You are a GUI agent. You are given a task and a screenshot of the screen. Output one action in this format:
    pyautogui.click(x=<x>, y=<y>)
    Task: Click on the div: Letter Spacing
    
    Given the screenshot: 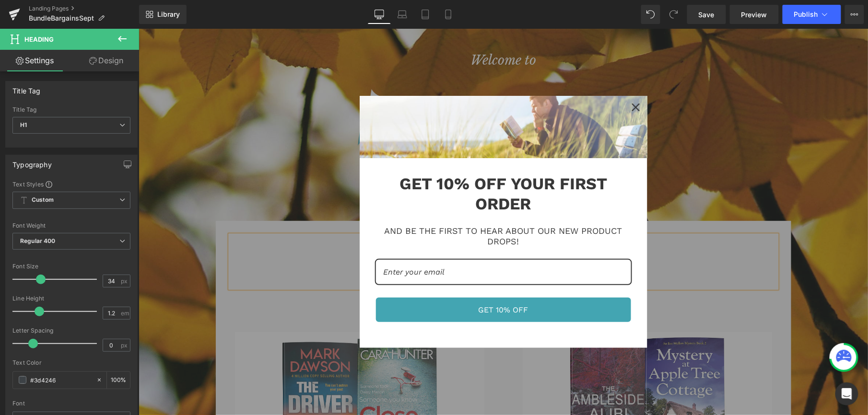 What is the action you would take?
    pyautogui.click(x=71, y=331)
    